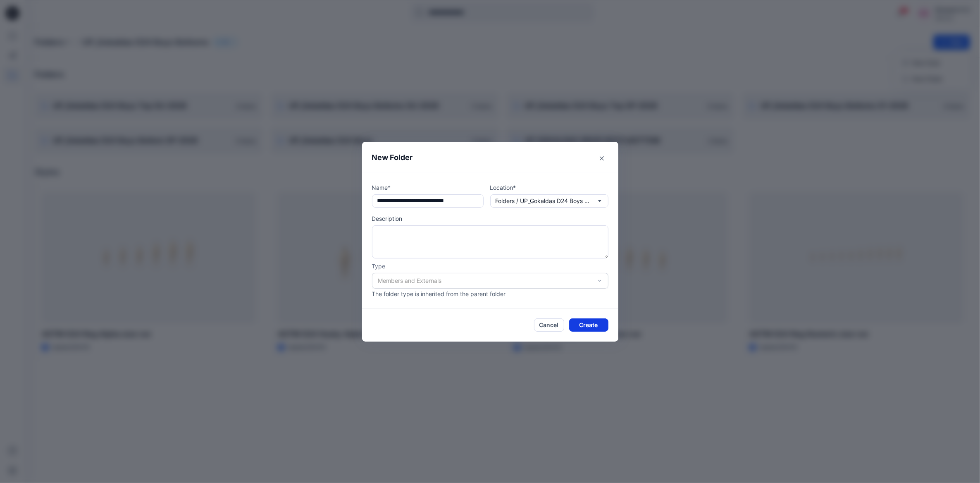 This screenshot has width=980, height=483. What do you see at coordinates (490, 266) in the screenshot?
I see `p: Type` at bounding box center [490, 266].